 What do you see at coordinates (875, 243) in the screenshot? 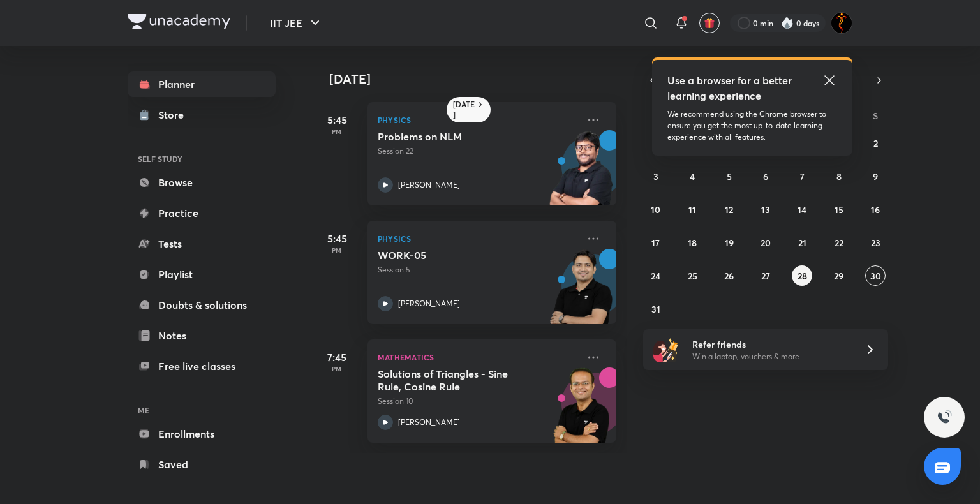
I see `abbr: August 23, 2025` at bounding box center [875, 243].